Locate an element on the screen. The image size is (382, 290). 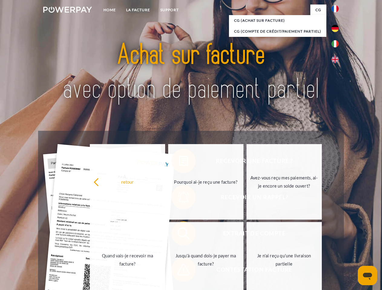
img: it is located at coordinates (335, 44).